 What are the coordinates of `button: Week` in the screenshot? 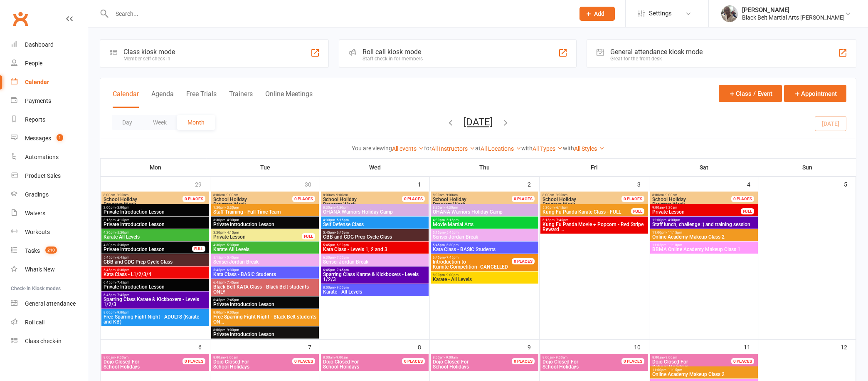 It's located at (159, 122).